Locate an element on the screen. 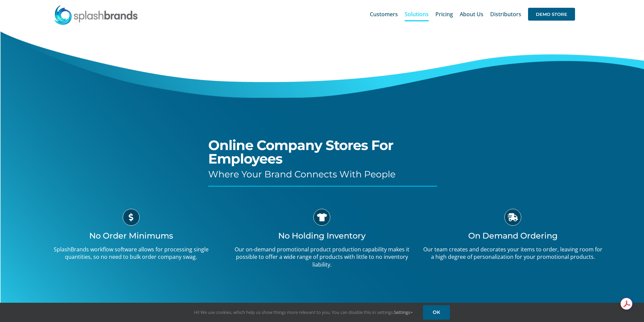 Image resolution: width=644 pixels, height=322 pixels. a: Pricing is located at coordinates (444, 14).